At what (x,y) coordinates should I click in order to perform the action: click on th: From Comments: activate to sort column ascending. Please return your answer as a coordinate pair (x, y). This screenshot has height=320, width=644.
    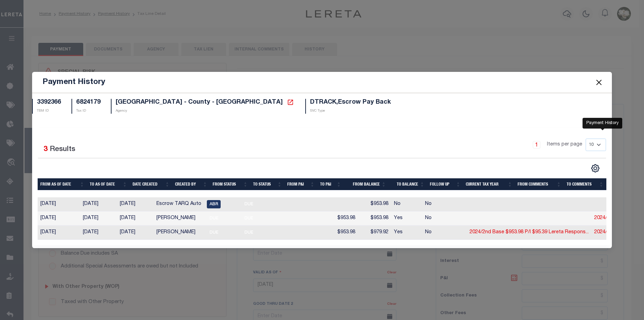
    Looking at the image, I should click on (539, 184).